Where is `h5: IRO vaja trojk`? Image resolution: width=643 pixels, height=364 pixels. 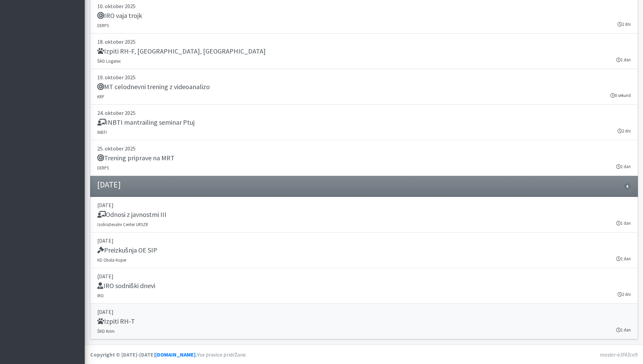 h5: IRO vaja trojk is located at coordinates (120, 16).